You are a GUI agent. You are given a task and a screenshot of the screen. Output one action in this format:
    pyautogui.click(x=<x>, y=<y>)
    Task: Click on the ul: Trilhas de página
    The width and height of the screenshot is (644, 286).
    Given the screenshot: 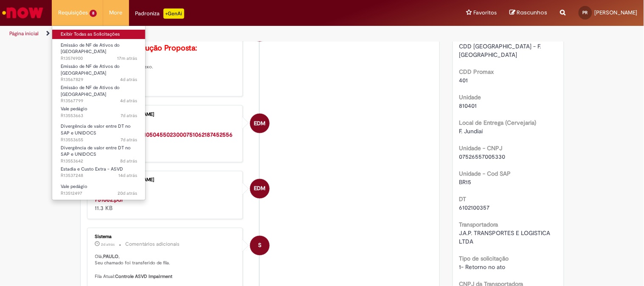 What is the action you would take?
    pyautogui.click(x=214, y=34)
    